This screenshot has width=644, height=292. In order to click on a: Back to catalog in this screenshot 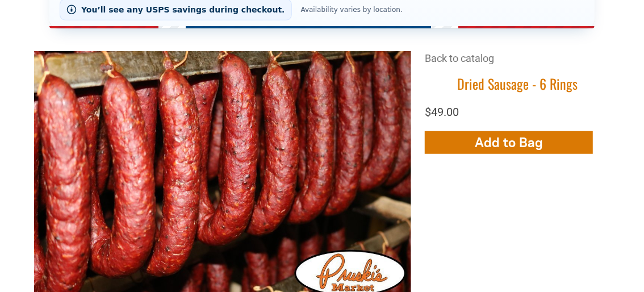, I will do `click(460, 58)`.